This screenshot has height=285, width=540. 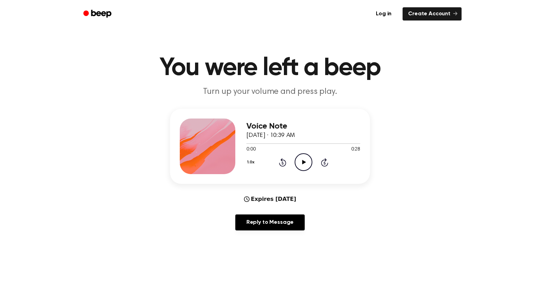 I want to click on h1: You were left a beep, so click(x=270, y=68).